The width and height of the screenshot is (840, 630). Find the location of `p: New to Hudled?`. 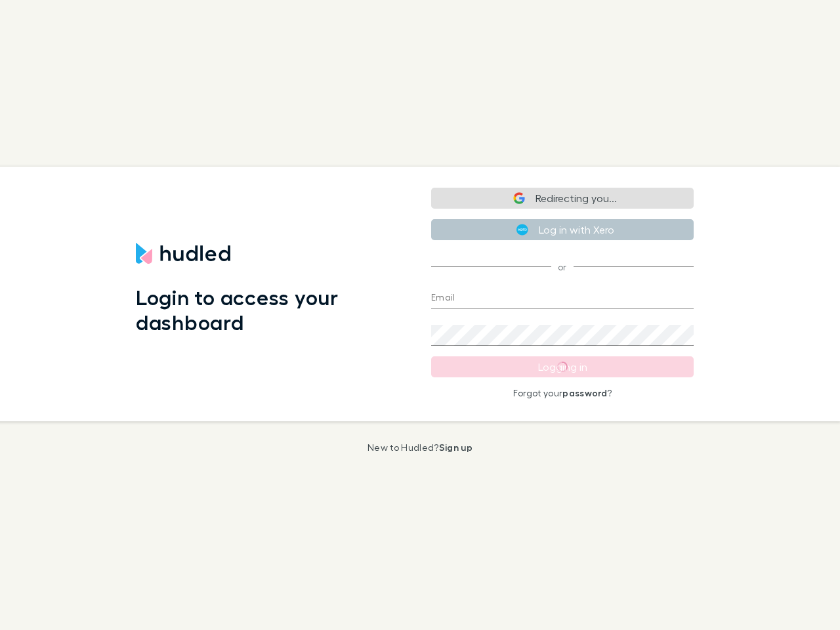

p: New to Hudled? is located at coordinates (420, 448).